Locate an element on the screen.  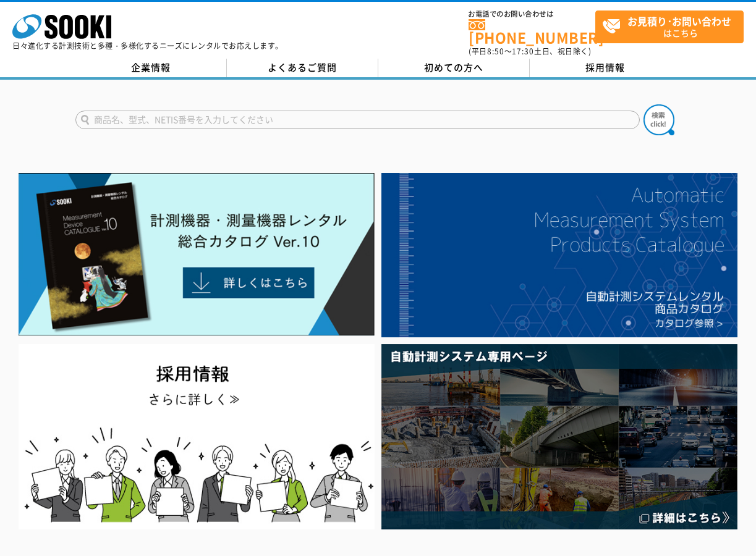
a: 企業情報 is located at coordinates (151, 68).